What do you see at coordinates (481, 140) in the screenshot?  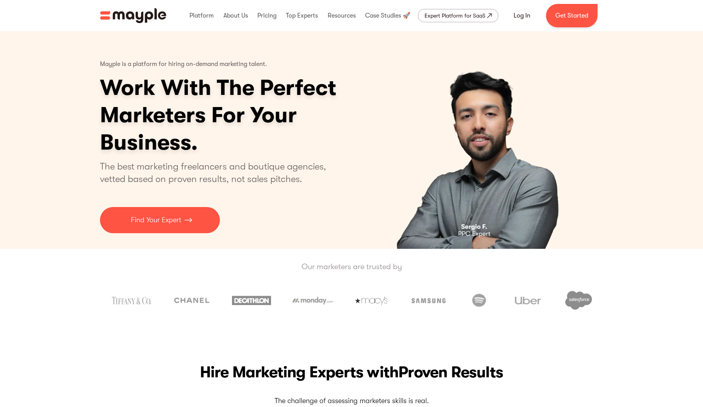 I see `div: carousel` at bounding box center [481, 140].